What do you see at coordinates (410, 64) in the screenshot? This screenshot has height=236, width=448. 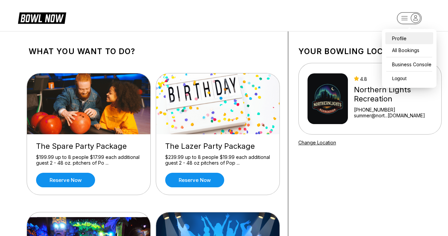 I see `div: Business Console` at bounding box center [410, 64].